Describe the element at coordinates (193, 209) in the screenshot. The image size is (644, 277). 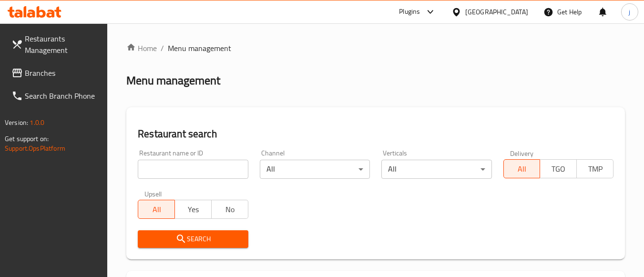
I see `button: Yes` at that location.